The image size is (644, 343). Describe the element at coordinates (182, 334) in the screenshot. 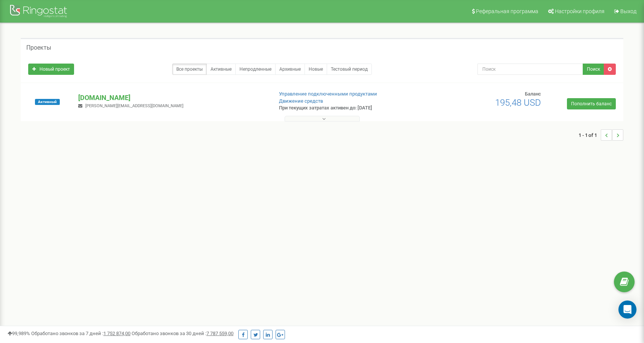

I see `span: Обработано звонков за 30 дней :` at that location.